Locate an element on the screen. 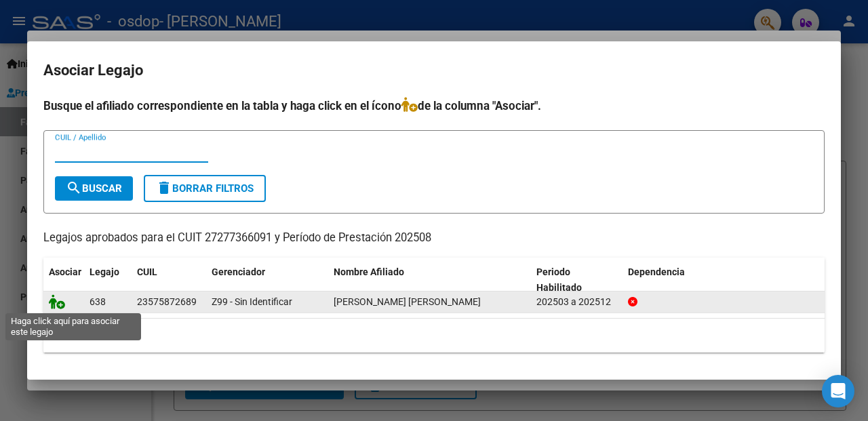  span: GOMEZ CARDOZO IKER IMANOL is located at coordinates (407, 302).